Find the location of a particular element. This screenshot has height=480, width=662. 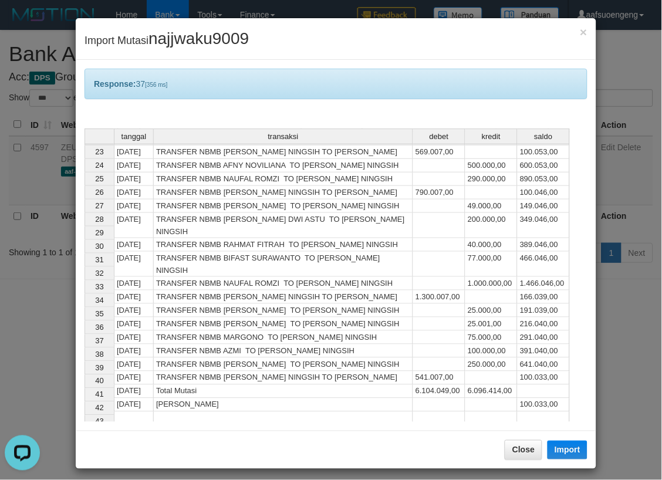

span: 26 is located at coordinates (99, 192).